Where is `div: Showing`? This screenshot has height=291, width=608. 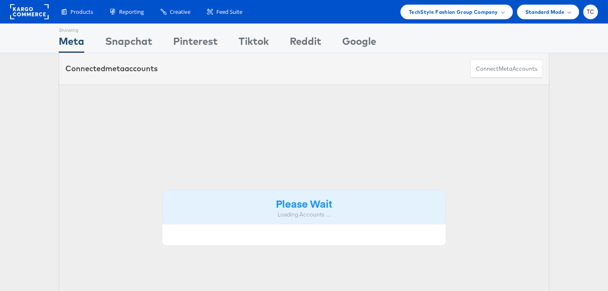 div: Showing is located at coordinates (71, 29).